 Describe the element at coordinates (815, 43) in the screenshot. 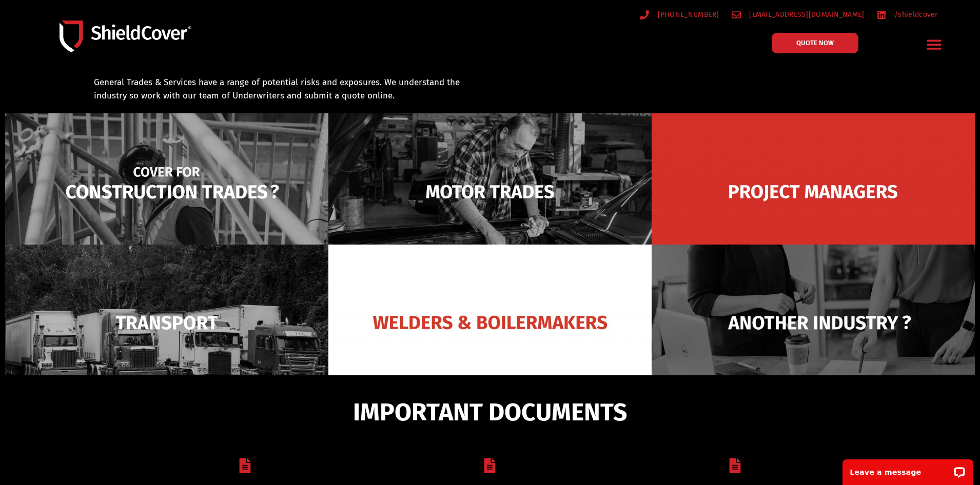

I see `a: QUOTE NOW` at that location.